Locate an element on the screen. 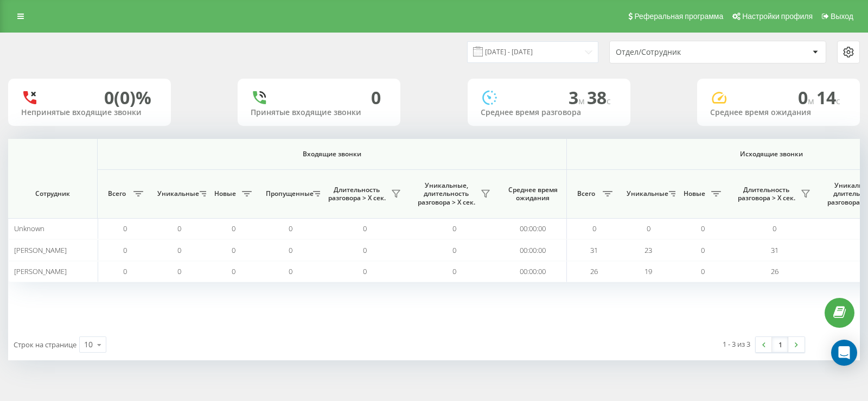 The width and height of the screenshot is (868, 401). span: Входящие звонки is located at coordinates (332, 154).